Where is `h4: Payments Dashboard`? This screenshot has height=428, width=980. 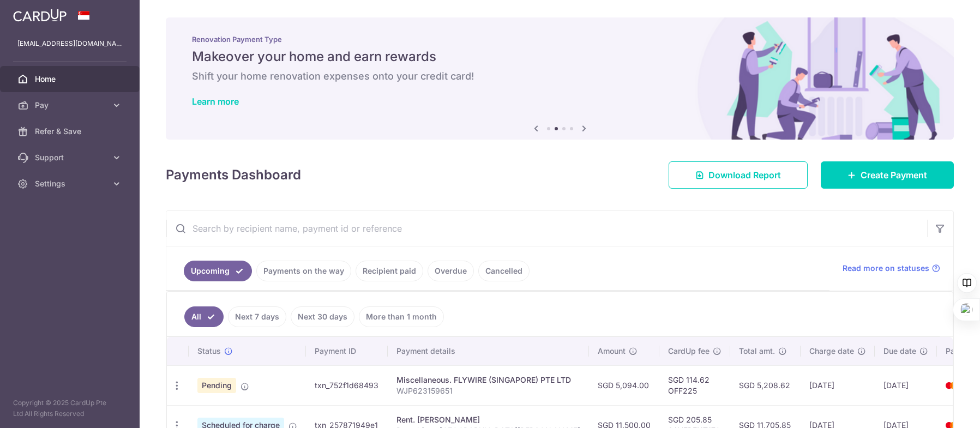
h4: Payments Dashboard is located at coordinates (234, 175).